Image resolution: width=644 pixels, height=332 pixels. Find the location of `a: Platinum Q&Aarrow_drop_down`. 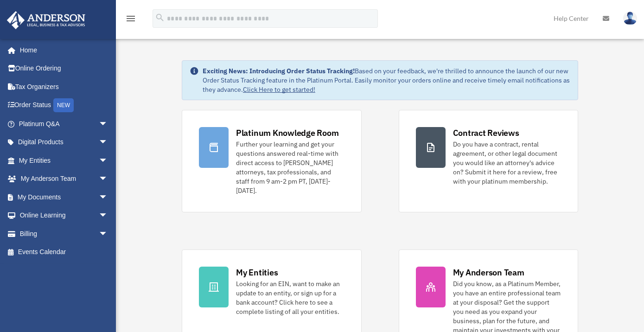

a: Platinum Q&Aarrow_drop_down is located at coordinates (64, 124).